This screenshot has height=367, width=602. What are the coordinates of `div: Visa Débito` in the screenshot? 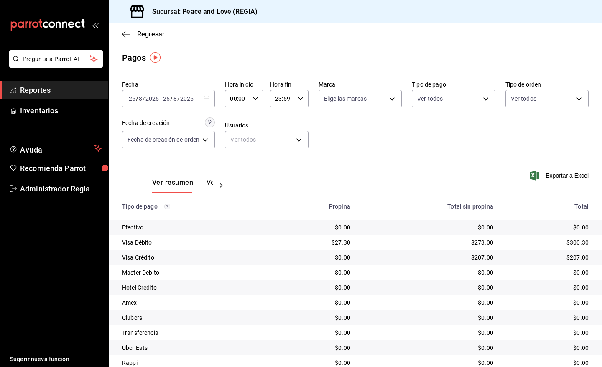 It's located at (194, 242).